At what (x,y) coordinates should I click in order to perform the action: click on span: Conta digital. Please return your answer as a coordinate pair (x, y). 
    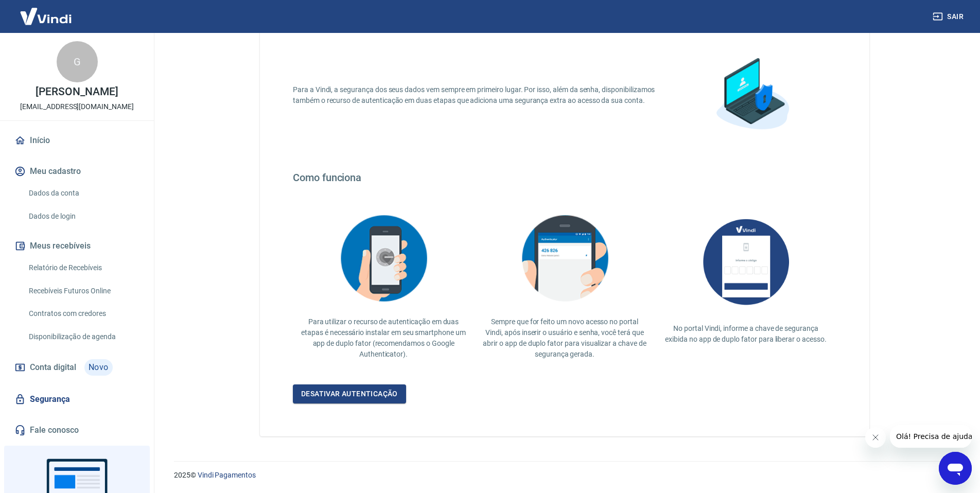
    Looking at the image, I should click on (53, 368).